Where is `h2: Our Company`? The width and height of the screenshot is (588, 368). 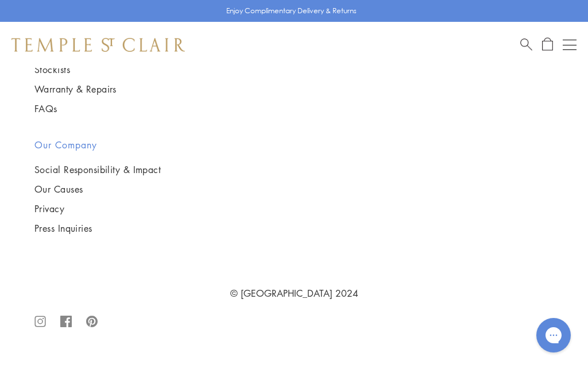
h2: Our Company is located at coordinates (97, 145).